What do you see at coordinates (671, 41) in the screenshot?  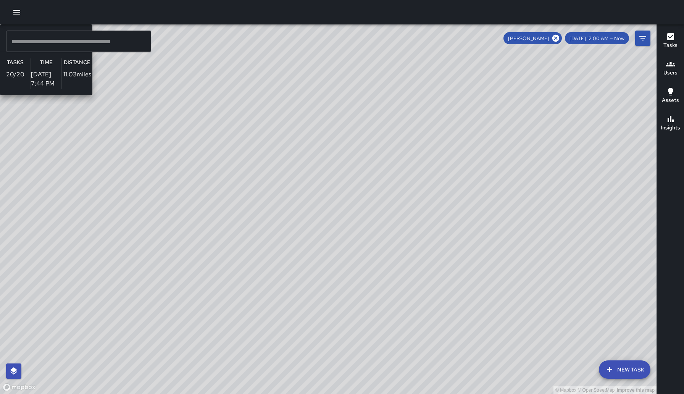 I see `button: Tasks` at bounding box center [671, 41].